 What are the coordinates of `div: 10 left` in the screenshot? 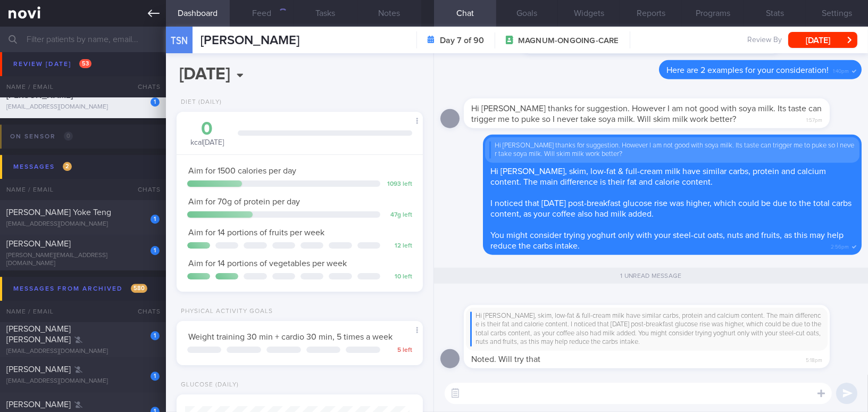 It's located at (399, 277).